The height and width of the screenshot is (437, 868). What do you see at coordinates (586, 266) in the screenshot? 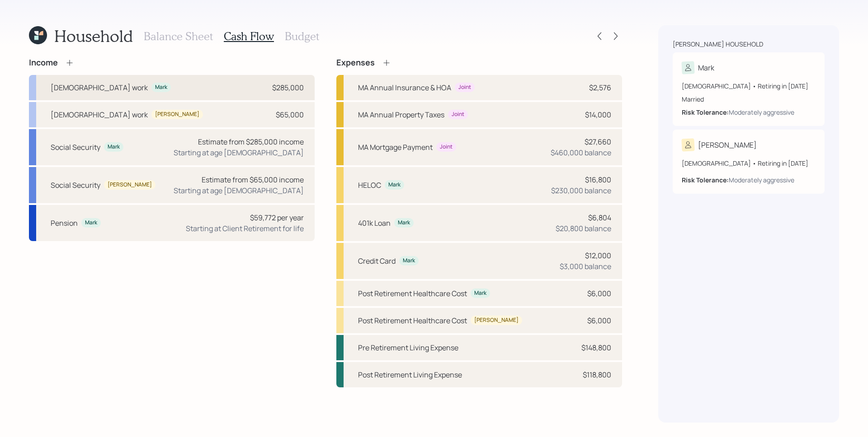
I see `div: $3,000 balance` at bounding box center [586, 266].